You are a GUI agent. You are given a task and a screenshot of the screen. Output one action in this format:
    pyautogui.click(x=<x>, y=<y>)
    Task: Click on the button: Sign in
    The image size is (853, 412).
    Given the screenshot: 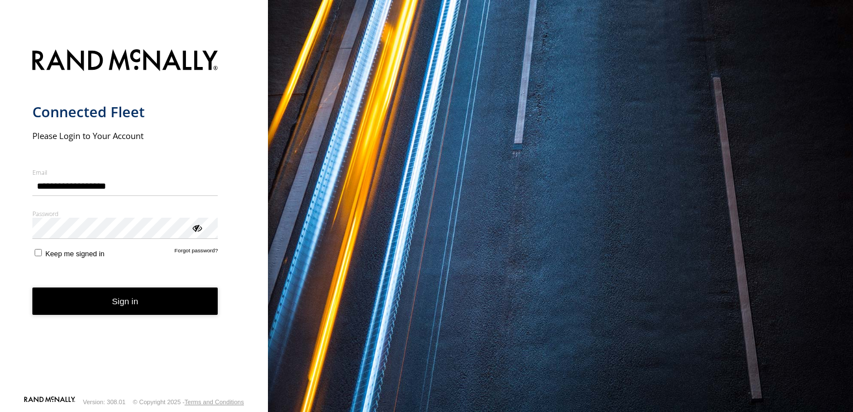 What is the action you would take?
    pyautogui.click(x=125, y=301)
    